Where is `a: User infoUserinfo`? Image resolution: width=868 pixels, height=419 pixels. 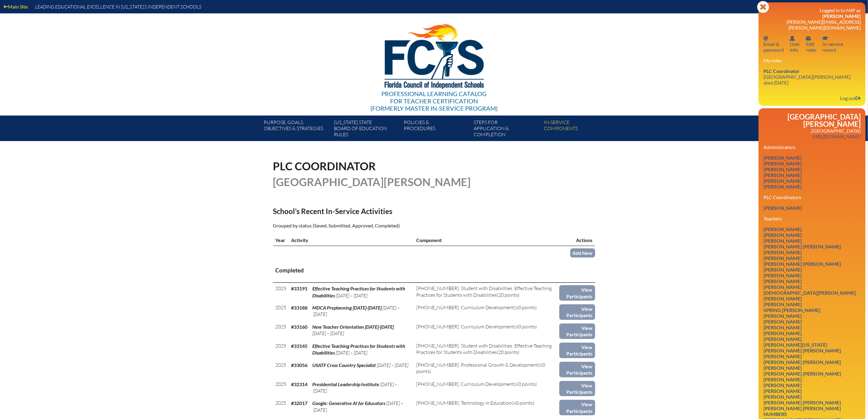 a: User infoUserinfo is located at coordinates (795, 44).